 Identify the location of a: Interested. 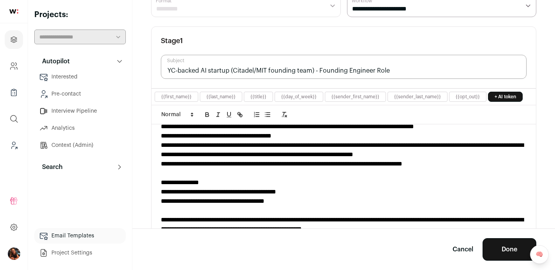
(80, 77).